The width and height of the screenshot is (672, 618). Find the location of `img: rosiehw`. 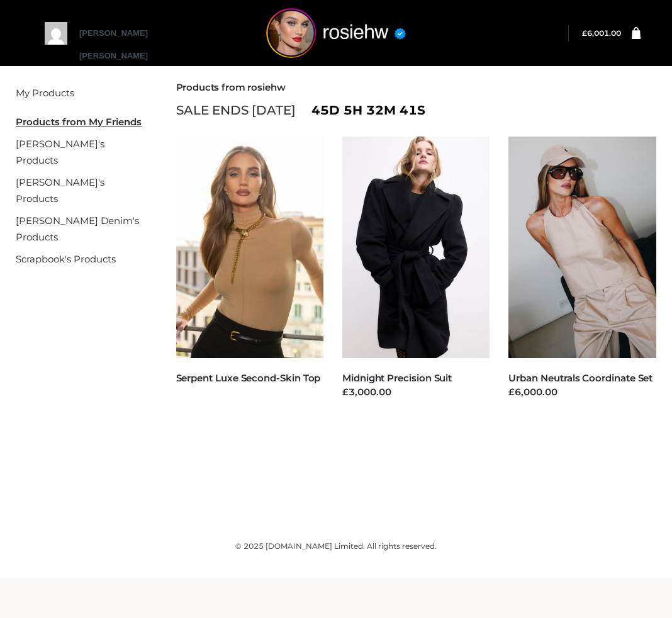

img: rosiehw is located at coordinates (336, 33).